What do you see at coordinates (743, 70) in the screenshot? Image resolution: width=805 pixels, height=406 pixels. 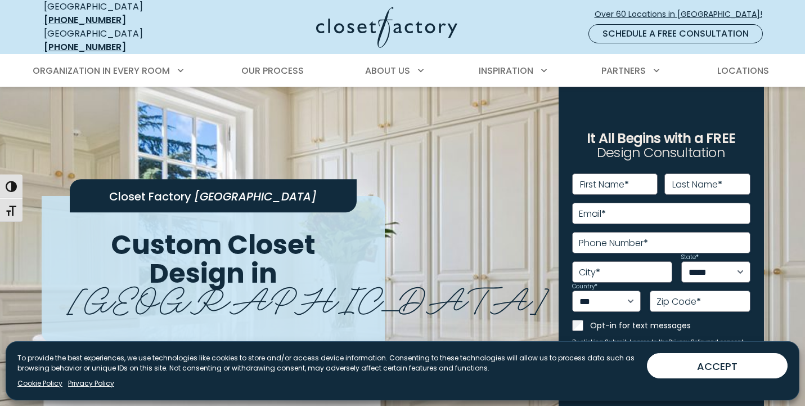 I see `span: Locations` at bounding box center [743, 70].